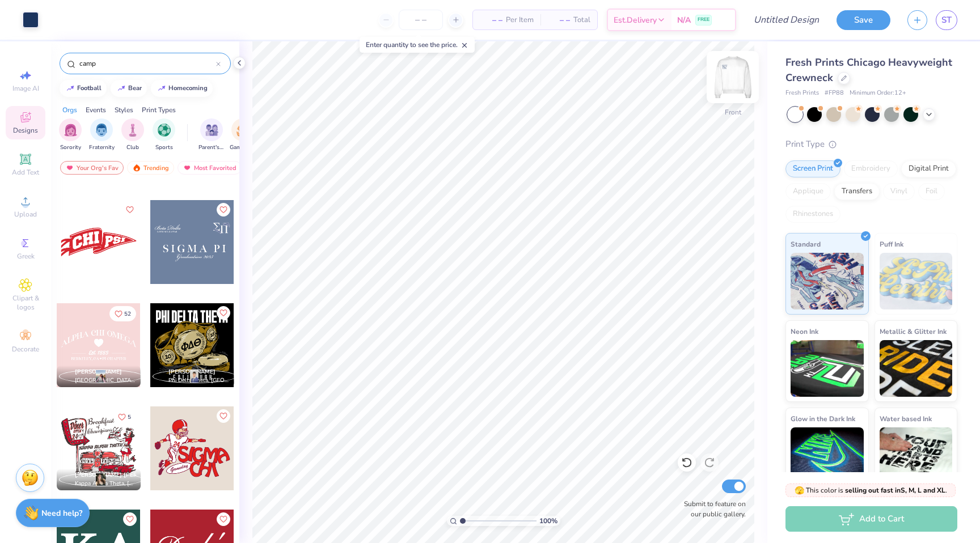 The image size is (980, 543). I want to click on span: N/A, so click(684, 20).